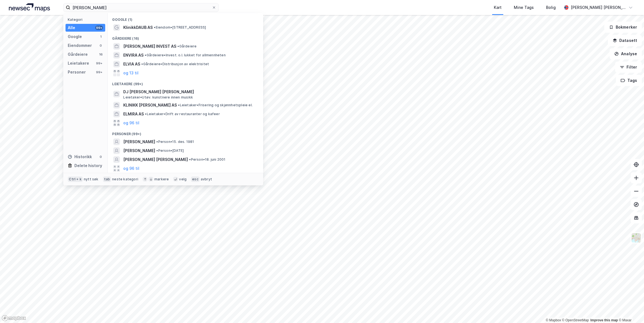 The height and width of the screenshot is (323, 644). What do you see at coordinates (185, 18) in the screenshot?
I see `div: Google (1)` at bounding box center [185, 18].